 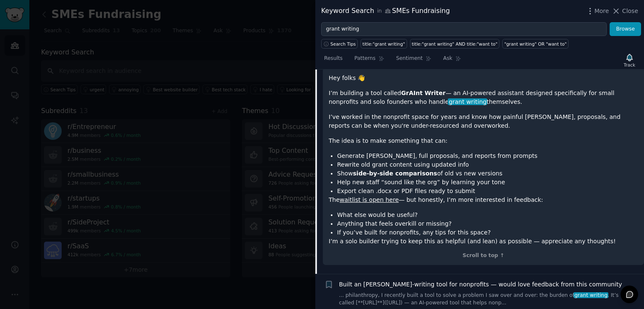 What do you see at coordinates (452, 61) in the screenshot?
I see `a: Ask` at bounding box center [452, 61].